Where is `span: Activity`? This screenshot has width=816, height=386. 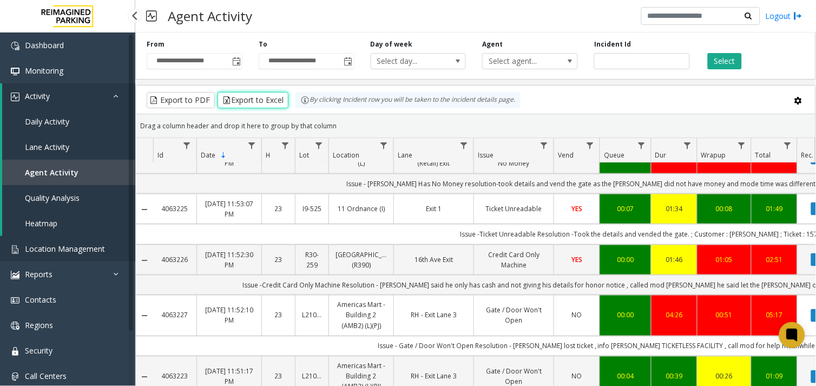
span: Activity is located at coordinates (37, 96).